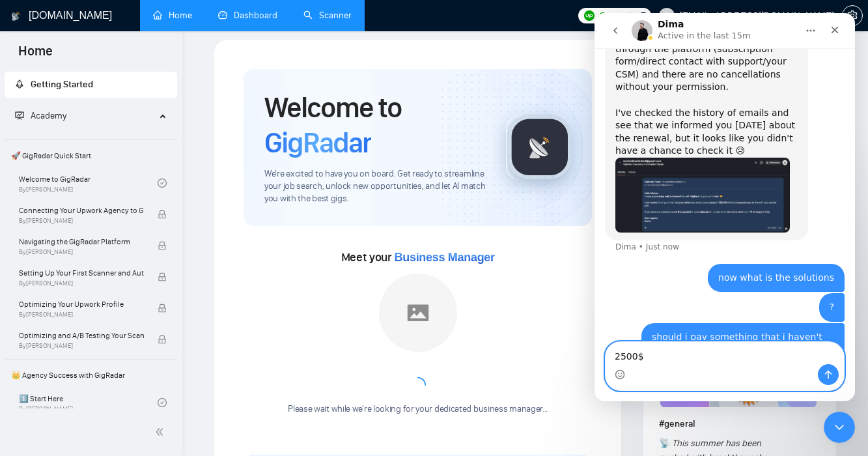 The width and height of the screenshot is (868, 456). Describe the element at coordinates (418, 313) in the screenshot. I see `img: placeholder.png` at that location.